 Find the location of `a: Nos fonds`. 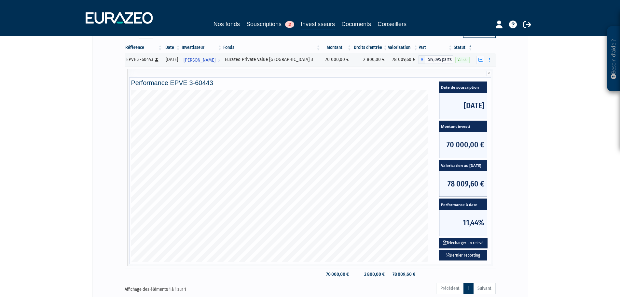

a: Nos fonds is located at coordinates (227, 24).